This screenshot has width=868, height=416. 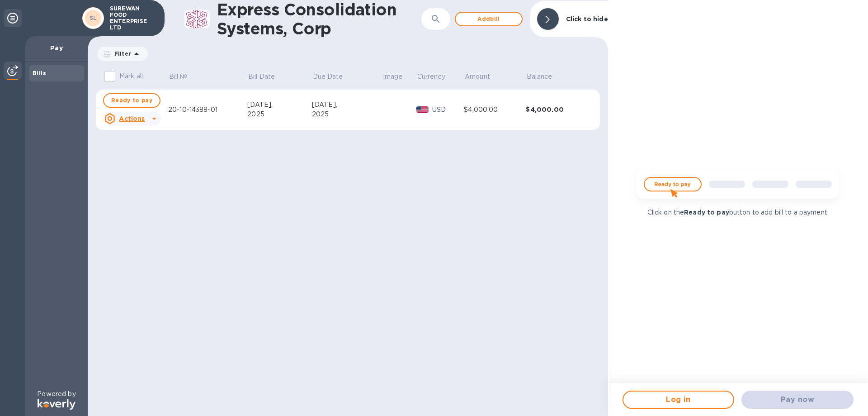 What do you see at coordinates (132, 100) in the screenshot?
I see `span: Ready to pay` at bounding box center [132, 100].